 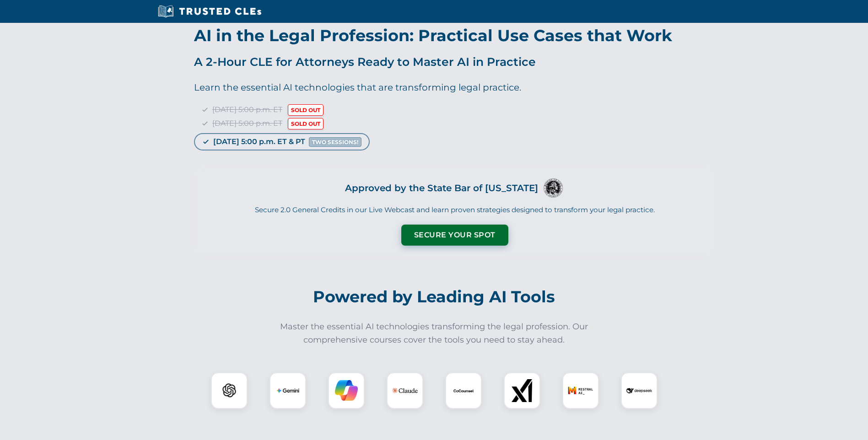 What do you see at coordinates (288, 391) in the screenshot?
I see `div: Gemini` at bounding box center [288, 391].